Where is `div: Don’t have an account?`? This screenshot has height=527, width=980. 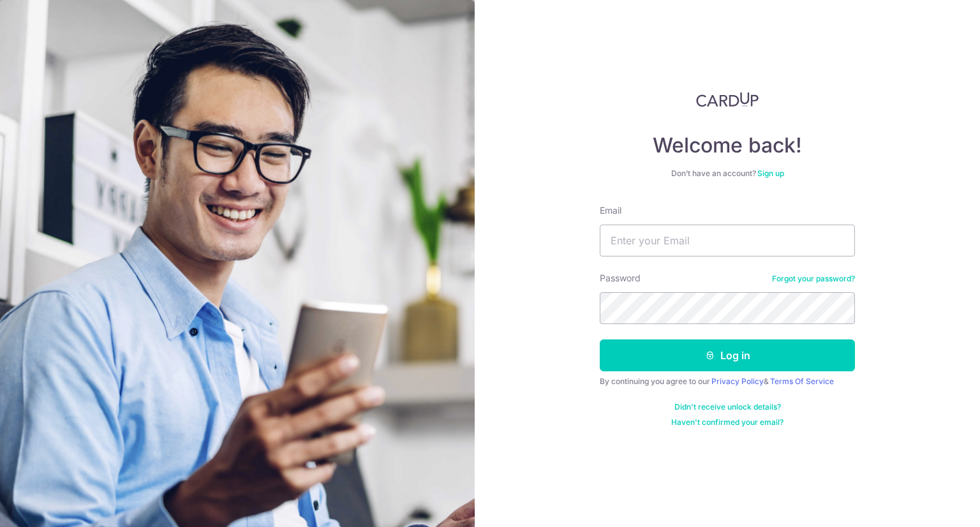 div: Don’t have an account? is located at coordinates (727, 174).